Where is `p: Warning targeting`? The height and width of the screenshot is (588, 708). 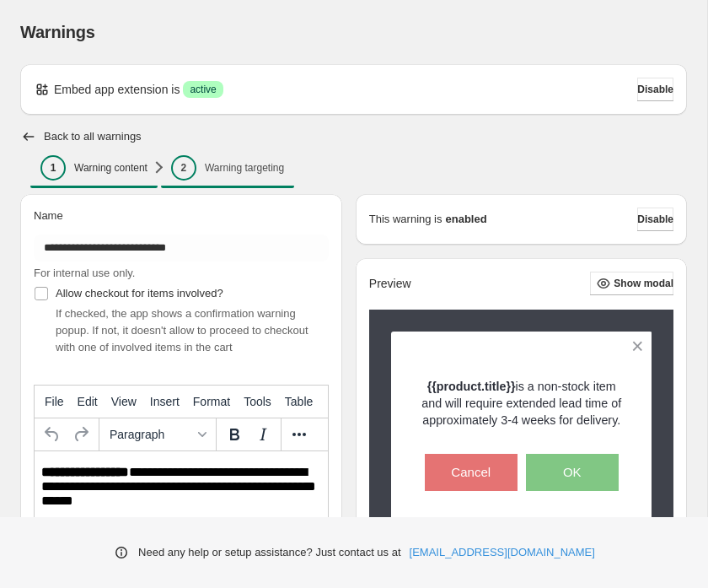 p: Warning targeting is located at coordinates (244, 168).